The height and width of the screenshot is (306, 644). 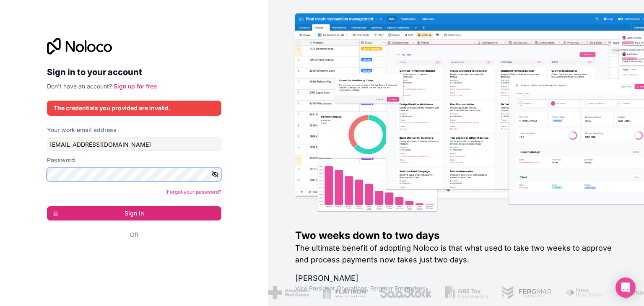 What do you see at coordinates (134, 235) in the screenshot?
I see `span: Or` at bounding box center [134, 235].